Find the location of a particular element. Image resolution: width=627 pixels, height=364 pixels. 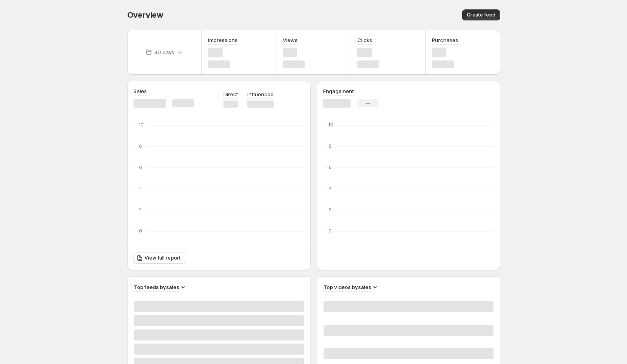

span: Create feed is located at coordinates (481, 15).